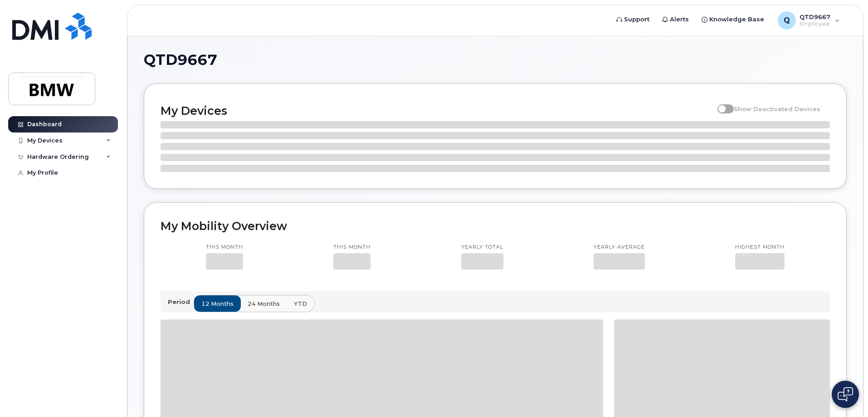 This screenshot has height=417, width=868. I want to click on p: Yearly total, so click(482, 248).